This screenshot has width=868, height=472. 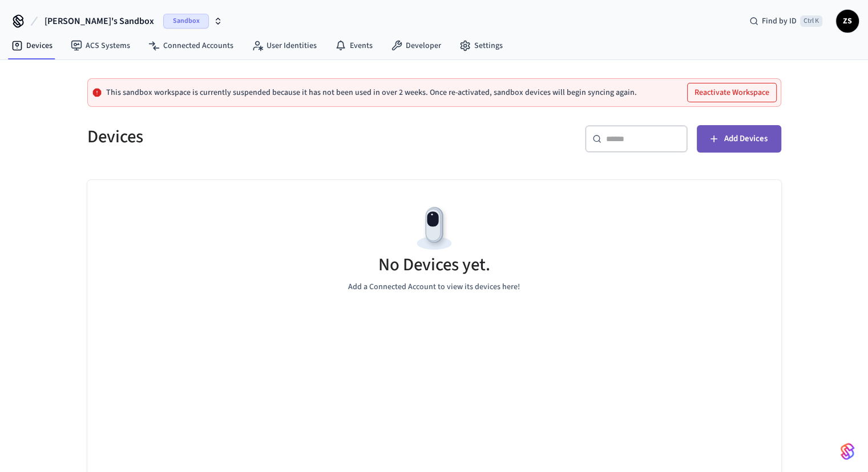 I want to click on a: Developer, so click(x=416, y=46).